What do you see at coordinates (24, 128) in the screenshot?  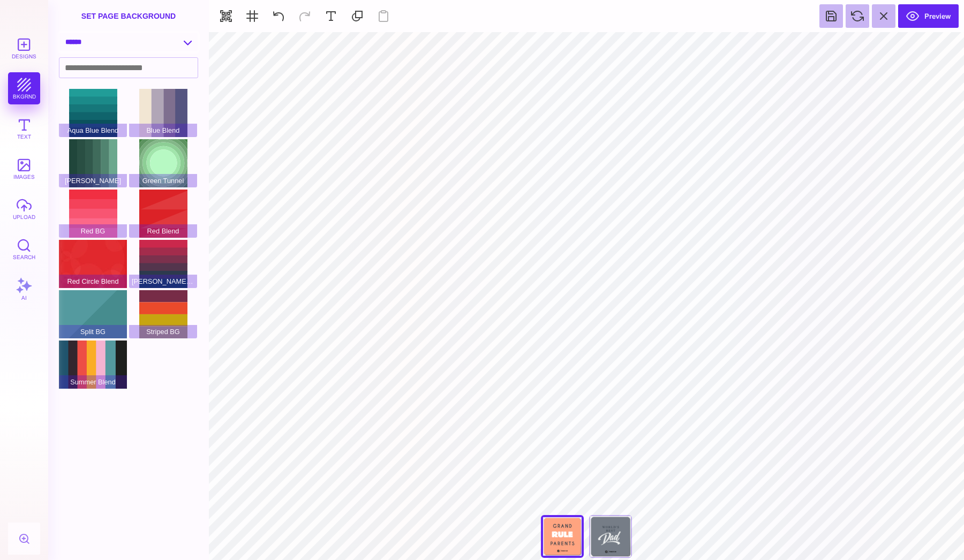 I see `button: Text` at bounding box center [24, 128].